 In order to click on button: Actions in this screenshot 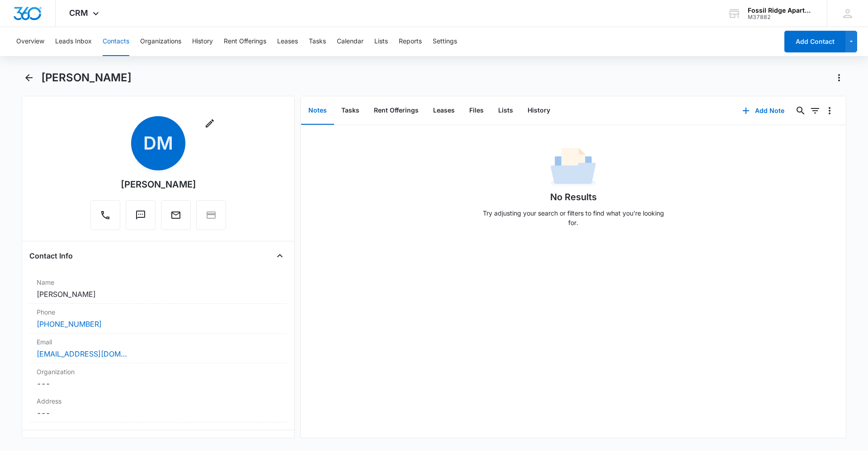, I will do `click(839, 78)`.